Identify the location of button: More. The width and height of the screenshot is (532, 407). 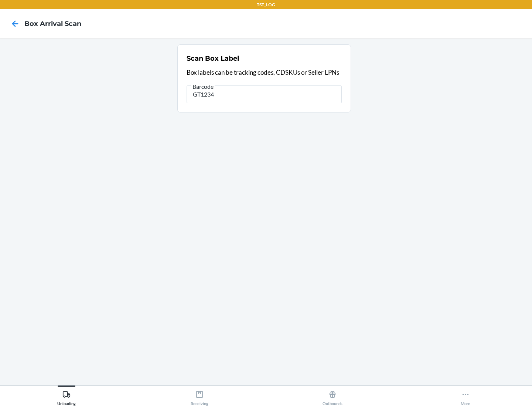
(466, 395).